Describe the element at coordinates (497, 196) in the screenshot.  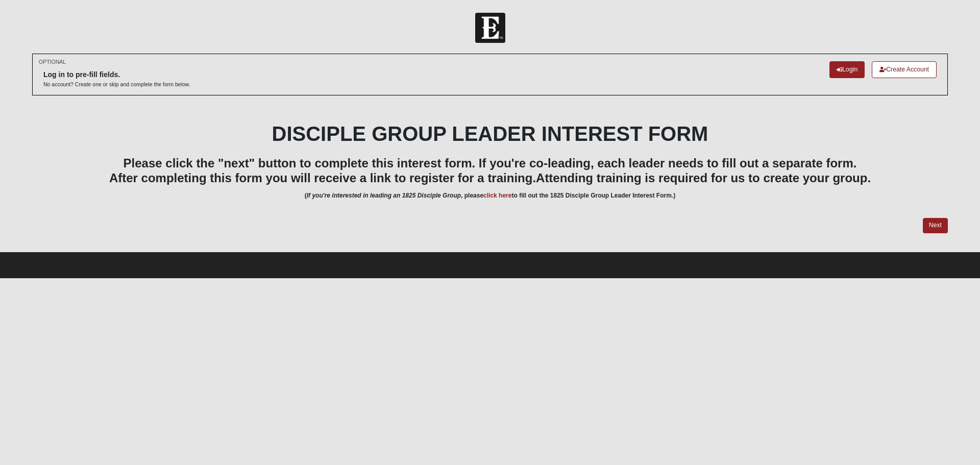
I see `a: click here` at that location.